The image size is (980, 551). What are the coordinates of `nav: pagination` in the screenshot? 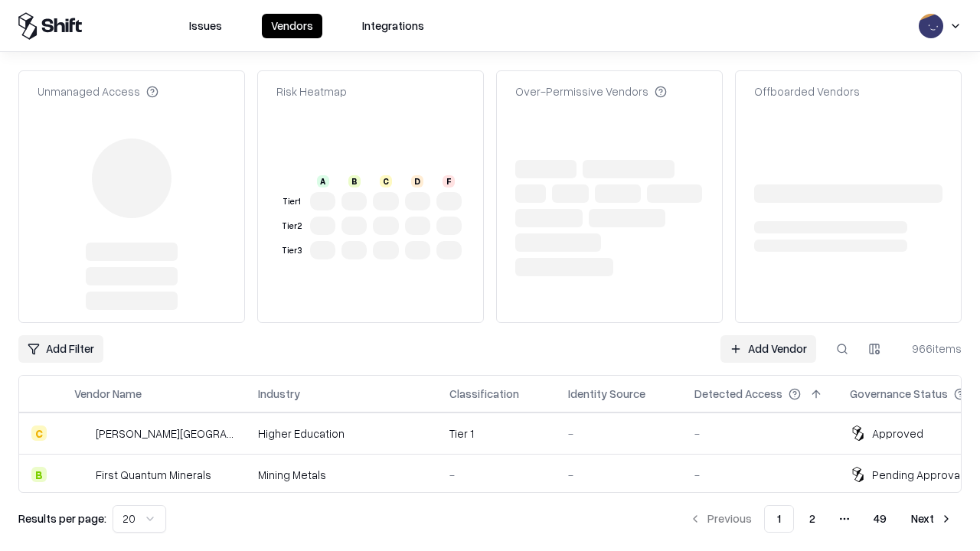 It's located at (821, 519).